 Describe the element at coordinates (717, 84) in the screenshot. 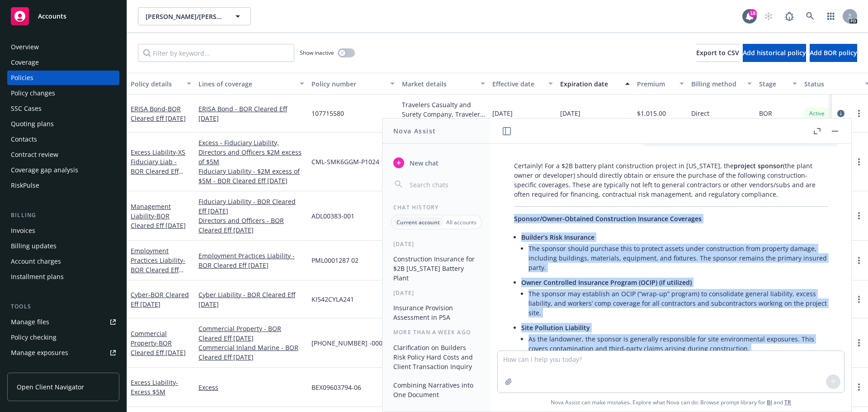

I see `div: Billing method` at that location.